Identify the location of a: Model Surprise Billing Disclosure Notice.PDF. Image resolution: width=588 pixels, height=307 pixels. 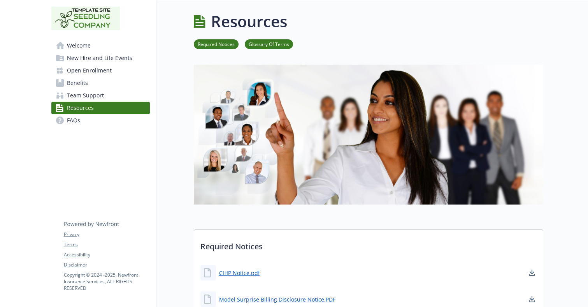
(277, 299).